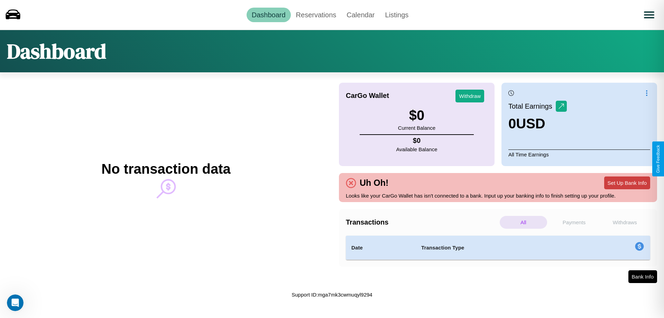 The height and width of the screenshot is (318, 664). Describe the element at coordinates (498, 195) in the screenshot. I see `p: Looks like your CarGo Wallet has isn't connected to a bank. Input up your banking info to finish ...` at that location.